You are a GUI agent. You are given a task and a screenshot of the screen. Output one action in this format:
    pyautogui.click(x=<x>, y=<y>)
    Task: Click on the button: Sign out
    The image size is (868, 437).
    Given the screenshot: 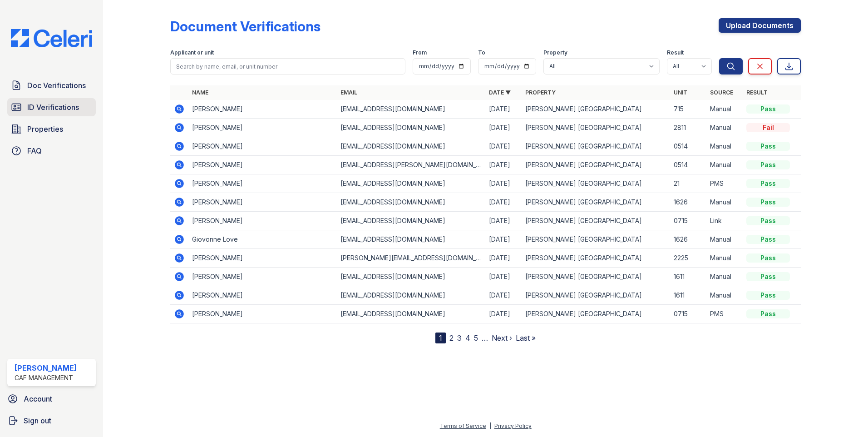 What is the action you would take?
    pyautogui.click(x=51, y=420)
    